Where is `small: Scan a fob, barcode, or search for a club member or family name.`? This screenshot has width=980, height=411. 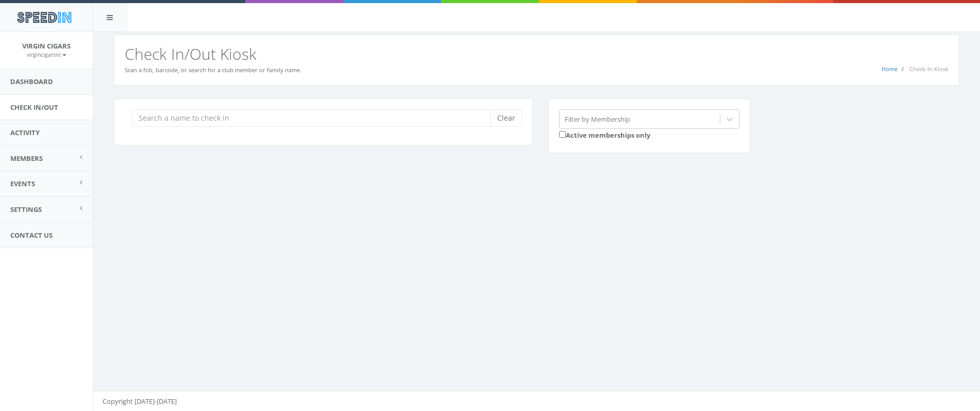 small: Scan a fob, barcode, or search for a club member or family name. is located at coordinates (213, 69).